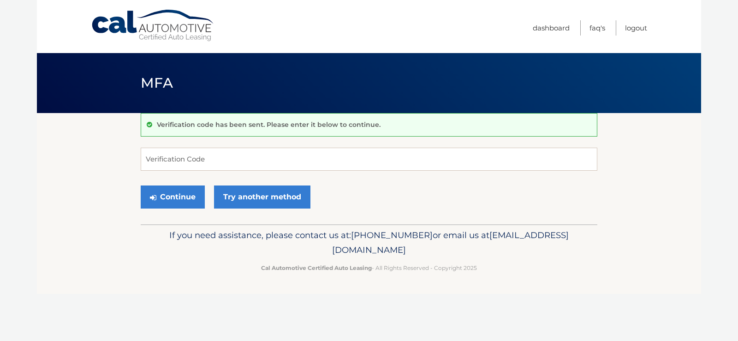  What do you see at coordinates (598, 28) in the screenshot?
I see `a: FAQ's` at bounding box center [598, 28].